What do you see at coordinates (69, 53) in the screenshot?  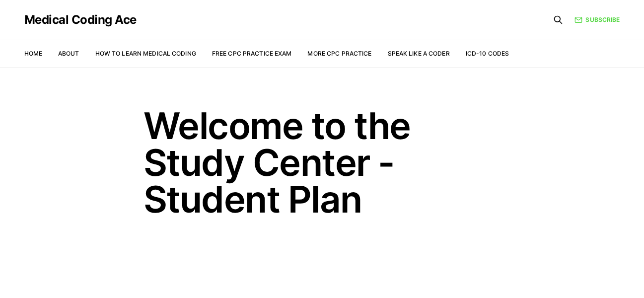 I see `a: About` at bounding box center [69, 53].